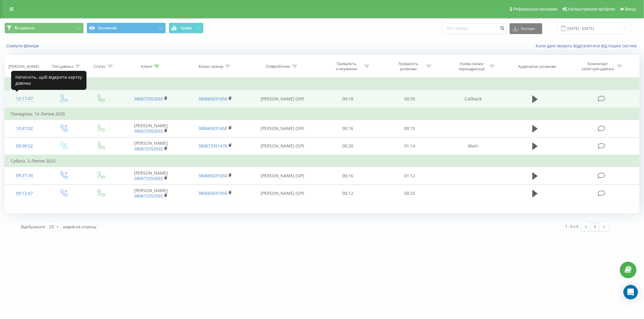 The image size is (644, 319). I want to click on td: 00:12, so click(348, 193).